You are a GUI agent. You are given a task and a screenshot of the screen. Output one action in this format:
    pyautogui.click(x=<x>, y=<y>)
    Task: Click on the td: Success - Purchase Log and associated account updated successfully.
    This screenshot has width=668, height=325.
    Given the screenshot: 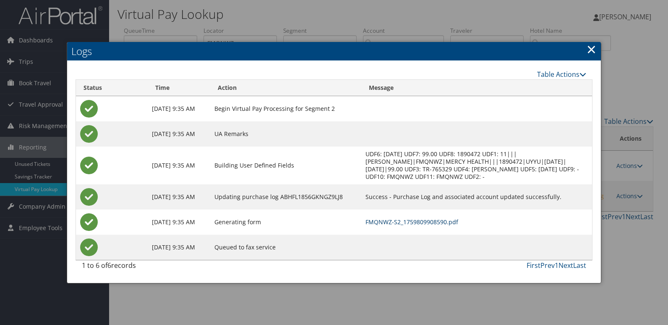 What is the action you would take?
    pyautogui.click(x=476, y=197)
    